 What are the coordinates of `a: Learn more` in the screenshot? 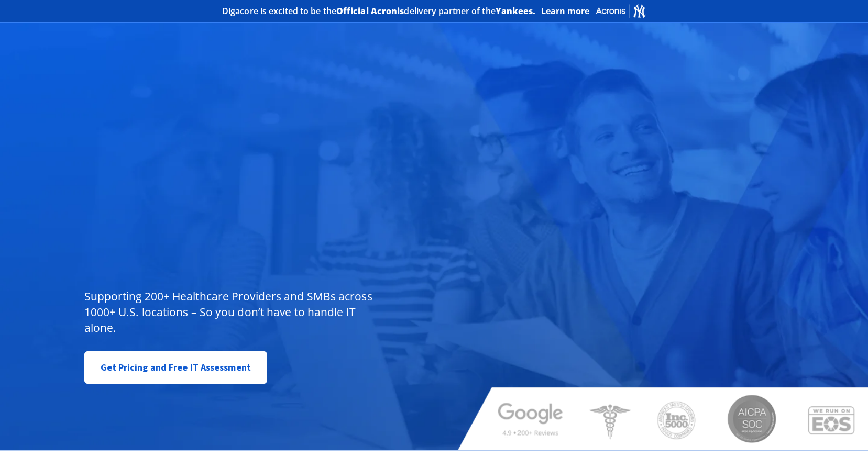 It's located at (565, 11).